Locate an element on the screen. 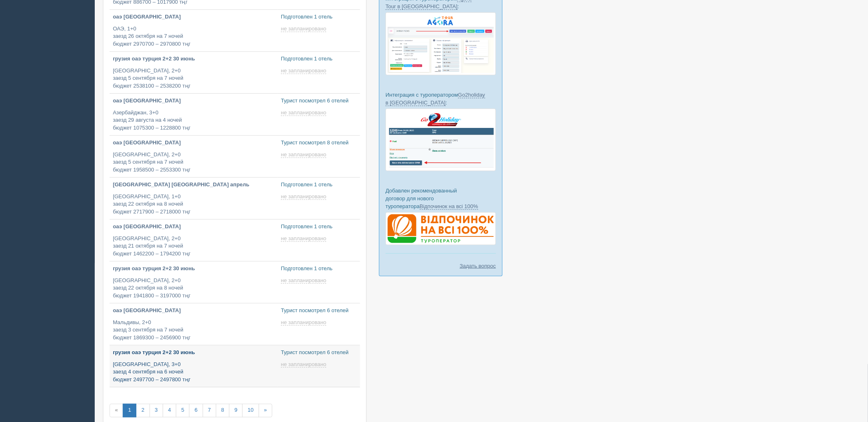 Image resolution: width=868 pixels, height=422 pixels. a: 3 is located at coordinates (156, 410).